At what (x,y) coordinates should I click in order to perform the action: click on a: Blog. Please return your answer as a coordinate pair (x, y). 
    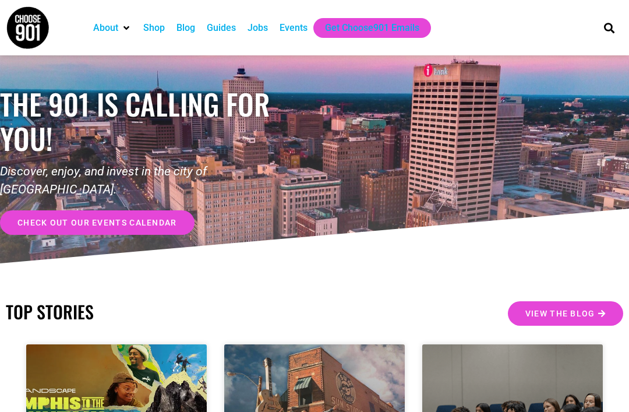
    Looking at the image, I should click on (186, 28).